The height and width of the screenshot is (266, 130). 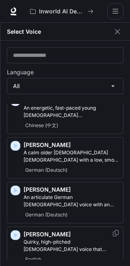 I want to click on p: An articulate German male voice with an announcer-like quality, so click(x=72, y=201).